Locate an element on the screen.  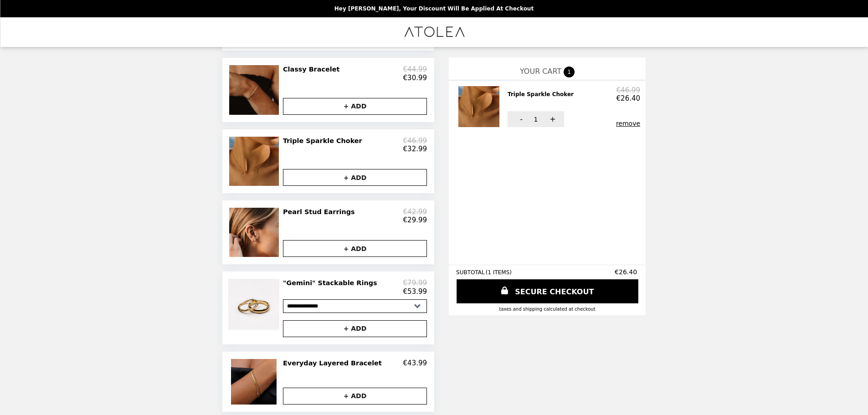
p: €29.99 is located at coordinates (415, 220).